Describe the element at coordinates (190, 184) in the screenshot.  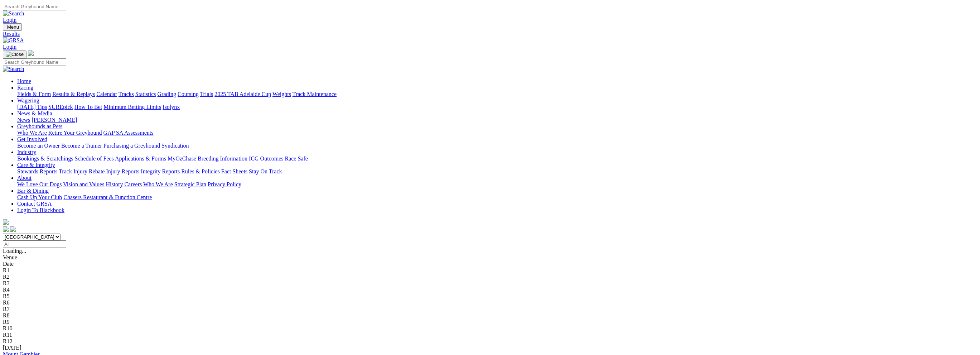
I see `a: Strategic Plan` at that location.